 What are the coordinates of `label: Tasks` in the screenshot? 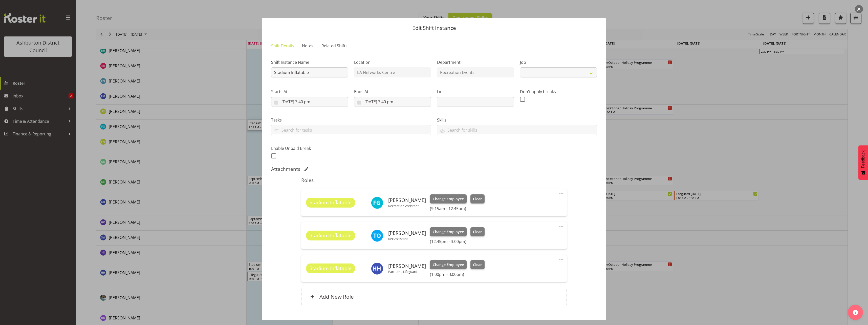 It's located at (351, 120).